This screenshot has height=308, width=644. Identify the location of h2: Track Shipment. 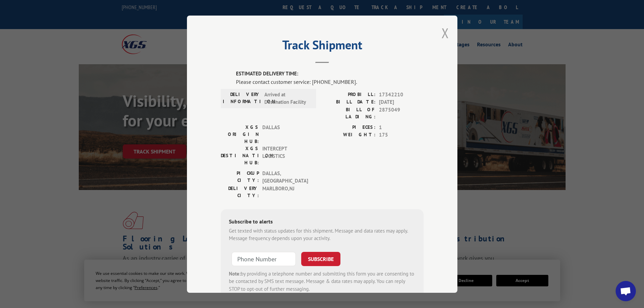
(322, 47).